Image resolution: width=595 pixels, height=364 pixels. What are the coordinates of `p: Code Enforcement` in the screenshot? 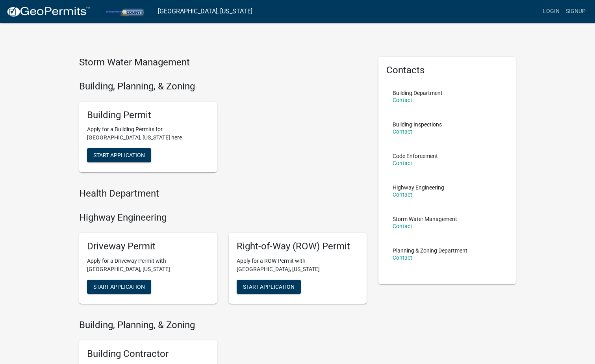 It's located at (415, 156).